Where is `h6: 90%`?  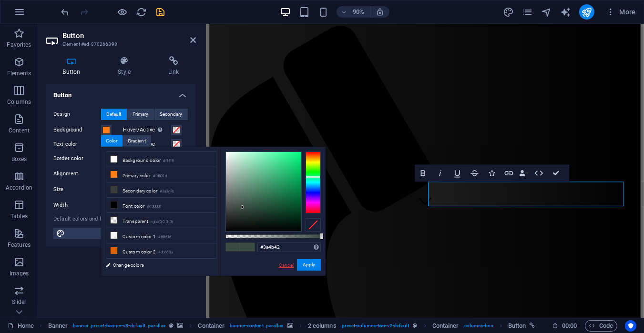 h6: 90% is located at coordinates (359, 12).